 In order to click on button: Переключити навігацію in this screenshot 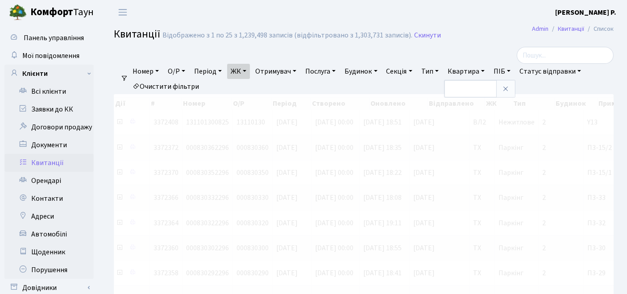, I will do `click(123, 12)`.